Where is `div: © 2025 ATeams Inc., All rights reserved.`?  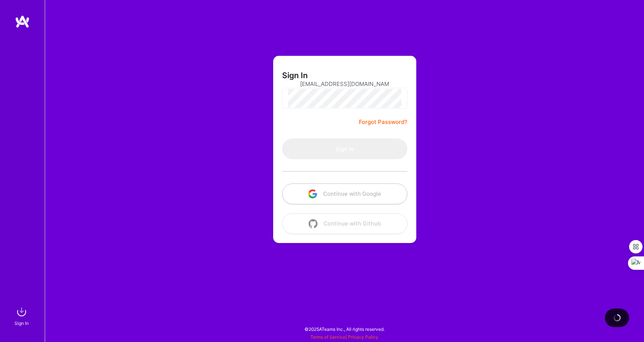
div: © 2025 ATeams Inc., All rights reserved. is located at coordinates (344, 329).